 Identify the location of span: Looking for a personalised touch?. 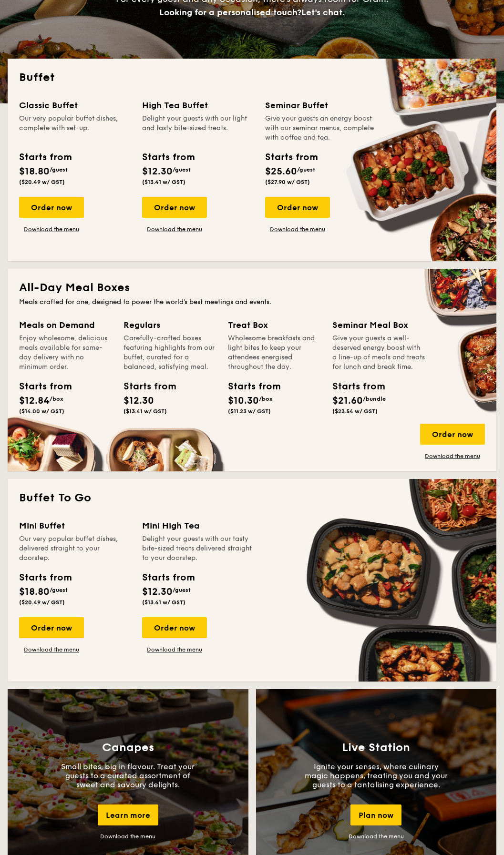
(230, 13).